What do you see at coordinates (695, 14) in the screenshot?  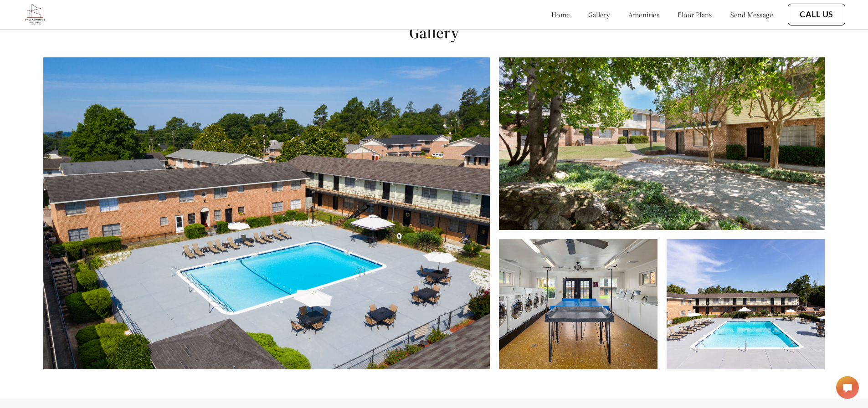 I see `a: floor plans` at bounding box center [695, 14].